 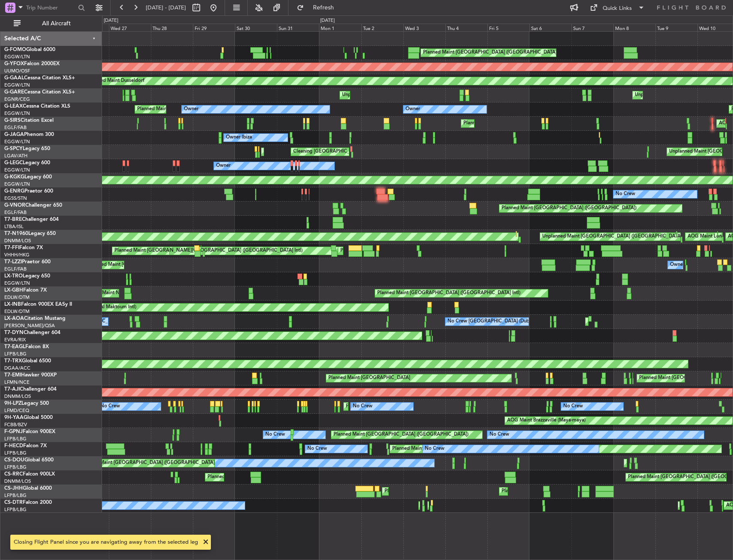 What do you see at coordinates (116, 81) in the screenshot?
I see `div: Planned Maint Dusseldorf` at bounding box center [116, 81].